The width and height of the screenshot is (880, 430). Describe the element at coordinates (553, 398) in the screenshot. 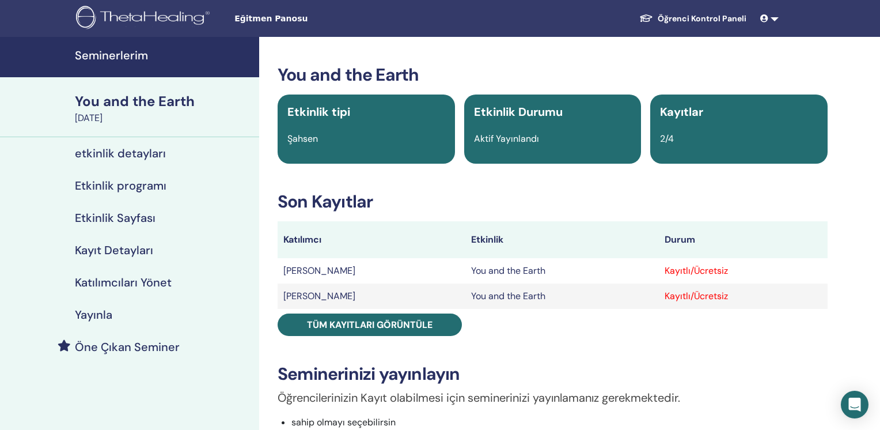

I see `p: Öğrencilerinizin Kayıt olabilmesi için seminerinizi yayınlamanız gerekmektedir.` at that location.